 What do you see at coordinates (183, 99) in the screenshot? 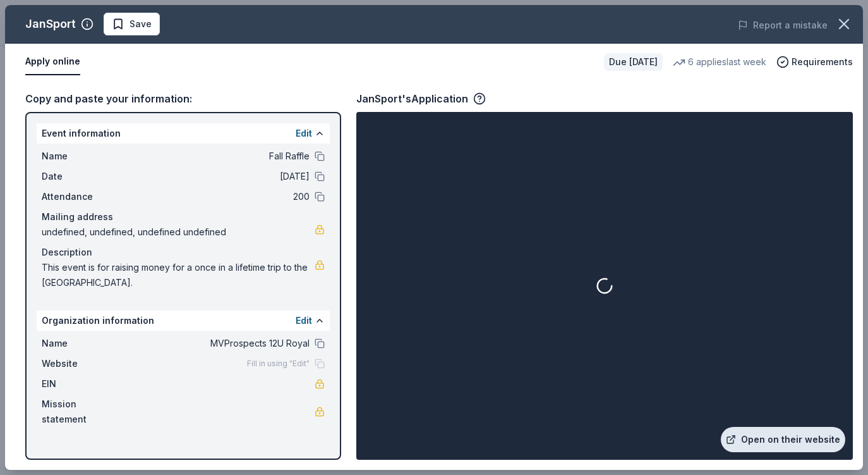
I see `div: Copy and paste your information:` at bounding box center [183, 99].